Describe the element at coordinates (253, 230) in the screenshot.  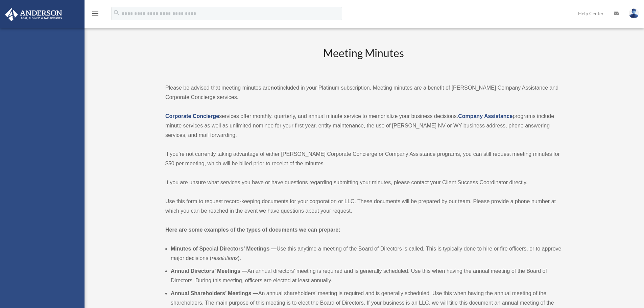
I see `strong: Here are some examples of the types of documents we can prepare:` at that location.